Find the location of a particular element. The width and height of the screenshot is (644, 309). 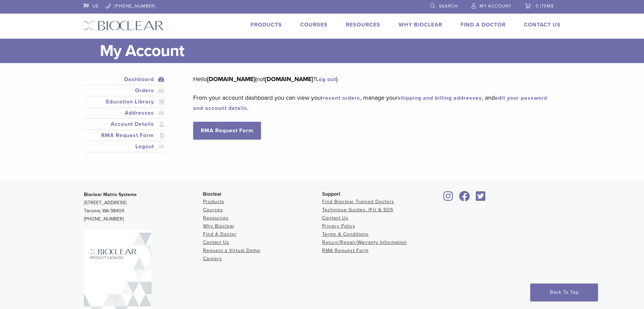

strong: Bioclear Matrix Systems is located at coordinates (111, 194).